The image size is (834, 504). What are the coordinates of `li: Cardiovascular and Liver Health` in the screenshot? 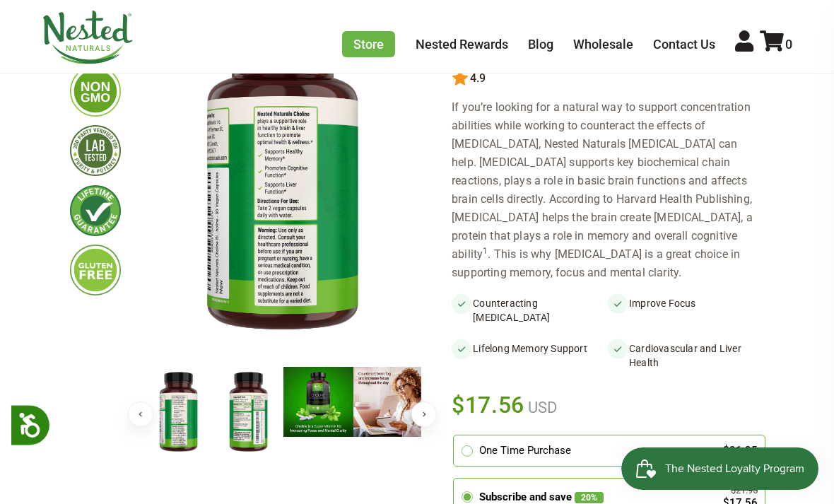 It's located at (686, 355).